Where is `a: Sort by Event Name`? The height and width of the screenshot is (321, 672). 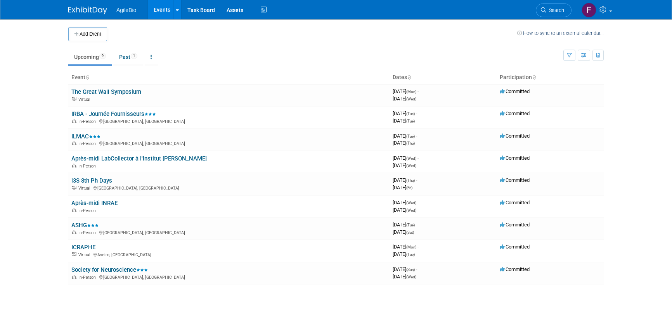 a: Sort by Event Name is located at coordinates (87, 77).